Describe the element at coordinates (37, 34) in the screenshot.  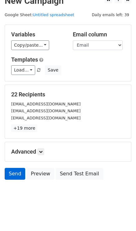
I see `h5: Variables` at that location.